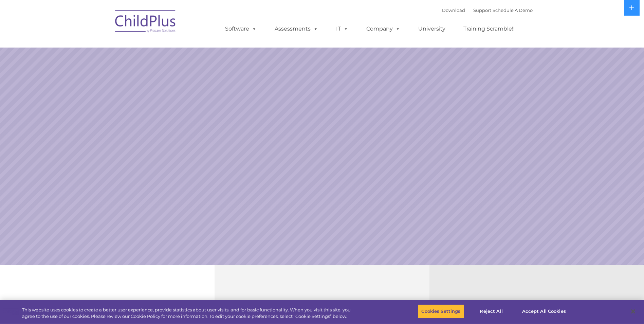 The width and height of the screenshot is (644, 324). What do you see at coordinates (544, 312) in the screenshot?
I see `button: Accept All Cookies` at bounding box center [544, 312].